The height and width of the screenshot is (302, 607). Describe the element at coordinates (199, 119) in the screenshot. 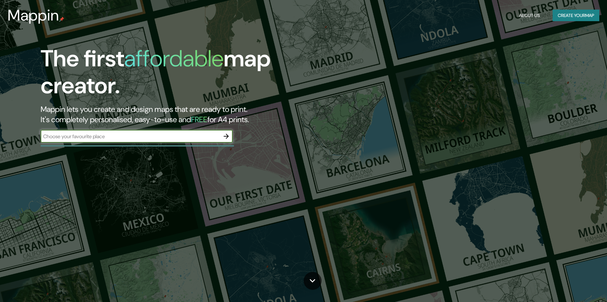

I see `h5: FREE` at that location.